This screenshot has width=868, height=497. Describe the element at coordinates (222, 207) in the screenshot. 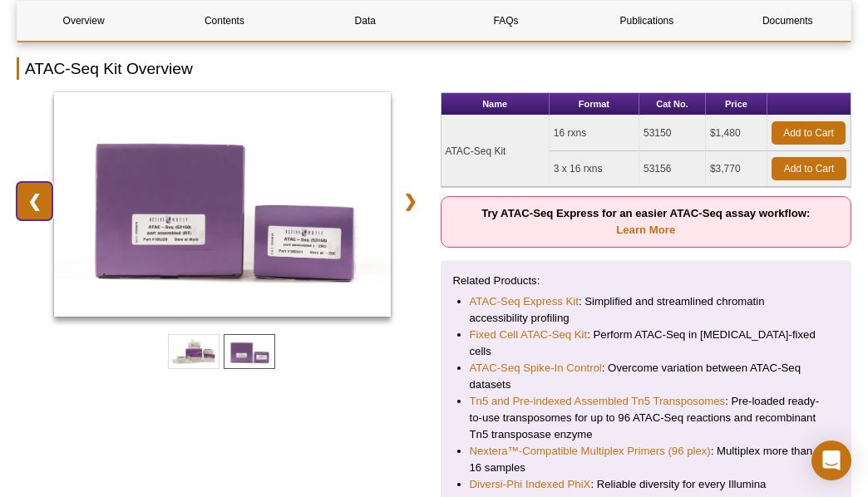

I see `a: ATAC-Seq Kit` at that location.